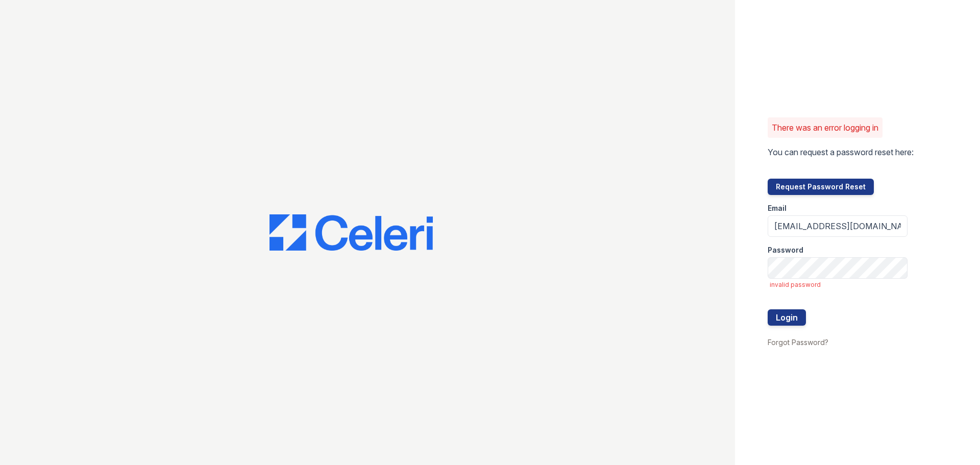 This screenshot has height=465, width=980. I want to click on label: Password, so click(786, 250).